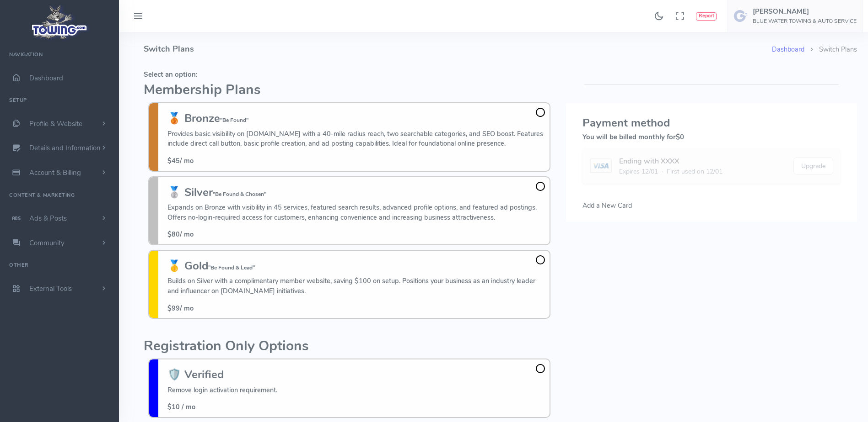 This screenshot has height=422, width=868. What do you see at coordinates (349, 90) in the screenshot?
I see `h2: Membership Plans` at bounding box center [349, 90].